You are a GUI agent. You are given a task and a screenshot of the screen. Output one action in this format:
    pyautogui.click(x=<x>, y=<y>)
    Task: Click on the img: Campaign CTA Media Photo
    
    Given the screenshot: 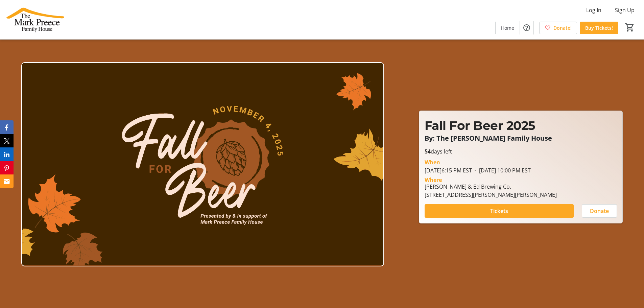 What is the action you would take?
    pyautogui.click(x=202, y=164)
    